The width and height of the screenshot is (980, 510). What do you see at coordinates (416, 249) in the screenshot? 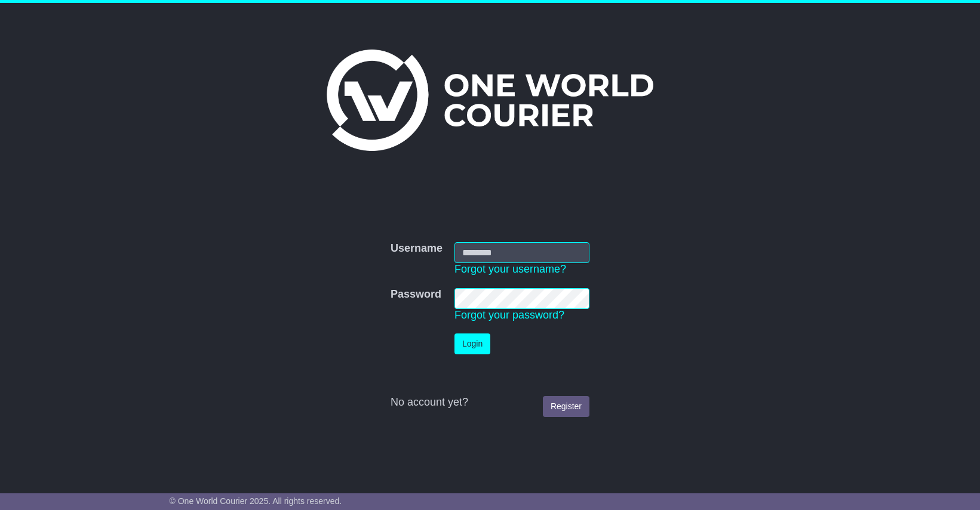
I see `label: Username` at bounding box center [416, 249].